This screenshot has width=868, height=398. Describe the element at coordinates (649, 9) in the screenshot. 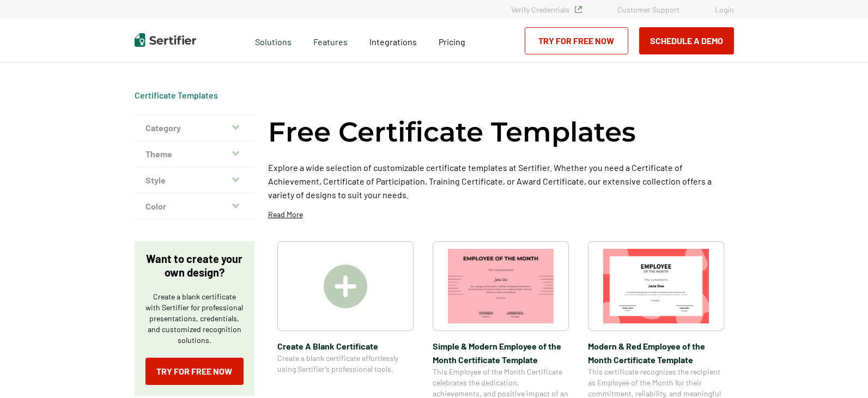

I see `a: Customer Support` at that location.